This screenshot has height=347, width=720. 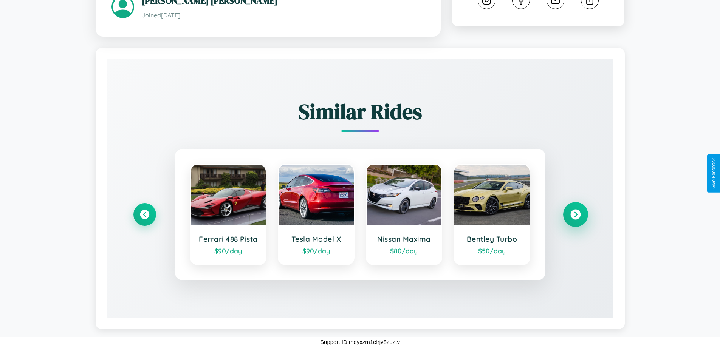 I want to click on div: Give Feedback, so click(x=713, y=173).